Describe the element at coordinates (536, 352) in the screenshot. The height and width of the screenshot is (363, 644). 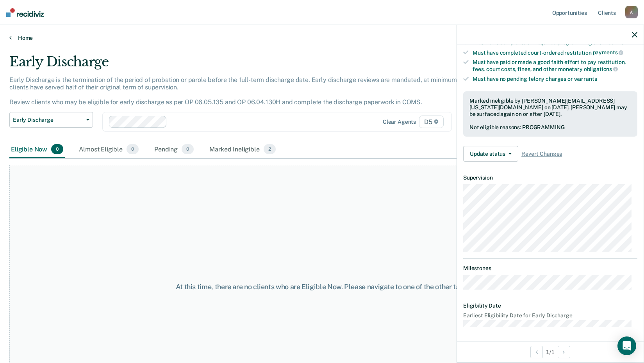
I see `button: Previous Opportunity` at that location.